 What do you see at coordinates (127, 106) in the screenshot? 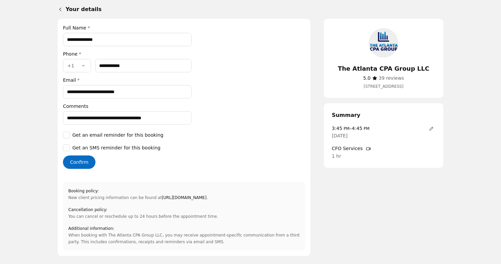
I see `label: Comments` at bounding box center [127, 106].